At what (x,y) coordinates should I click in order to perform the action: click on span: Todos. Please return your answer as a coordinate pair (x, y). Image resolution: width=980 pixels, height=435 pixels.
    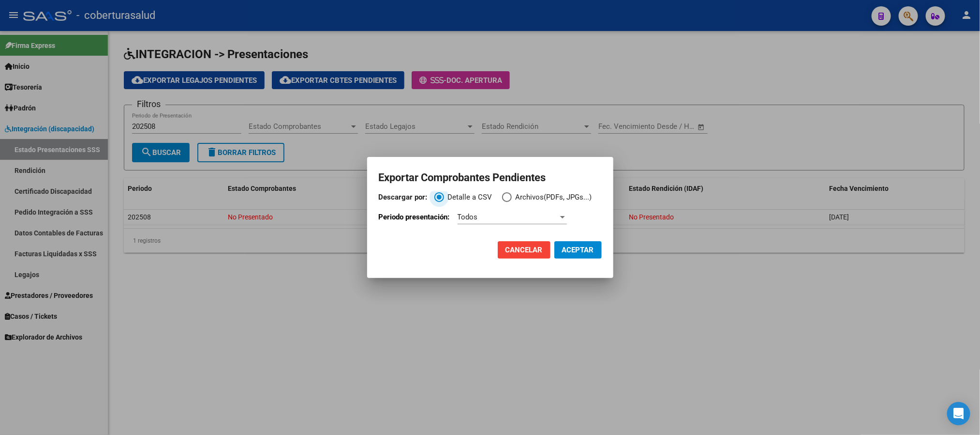
    Looking at the image, I should click on (468, 217).